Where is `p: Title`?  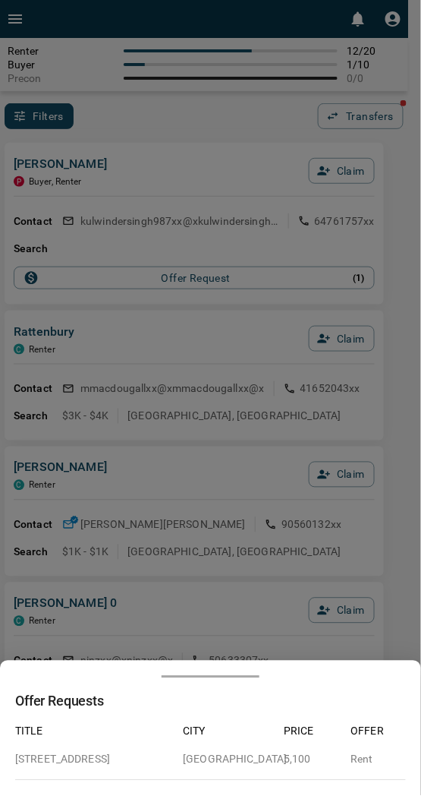
p: Title is located at coordinates (93, 731).